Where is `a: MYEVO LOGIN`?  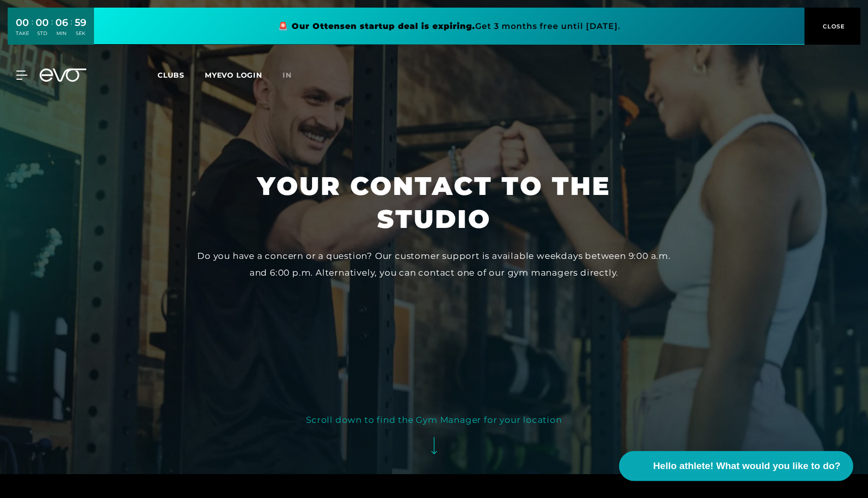 a: MYEVO LOGIN is located at coordinates (234, 75).